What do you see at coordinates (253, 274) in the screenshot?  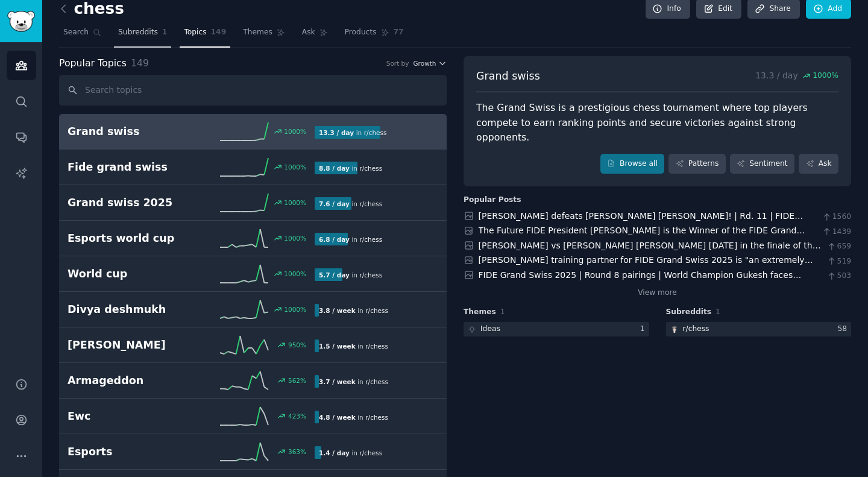 I see `a: World cup1000%5.7 / dayin r/chess` at bounding box center [253, 274].